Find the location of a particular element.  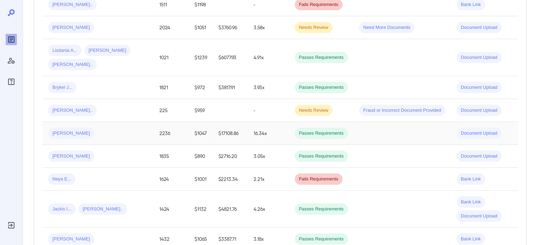

div: FAQ is located at coordinates (11, 82).